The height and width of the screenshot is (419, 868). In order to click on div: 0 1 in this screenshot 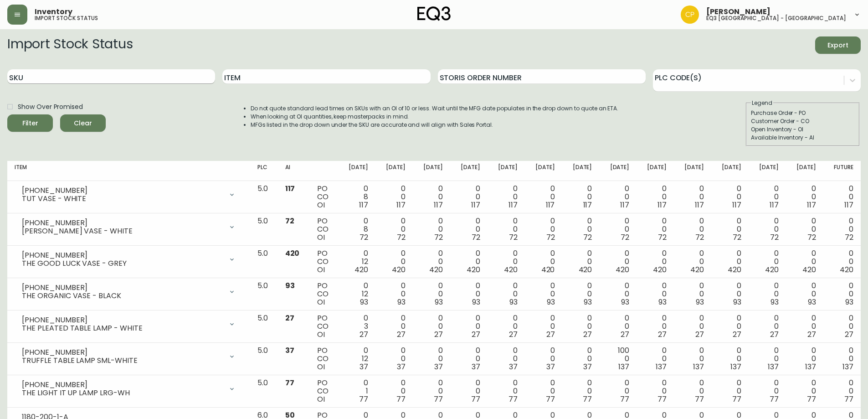, I will do `click(357, 391)`.